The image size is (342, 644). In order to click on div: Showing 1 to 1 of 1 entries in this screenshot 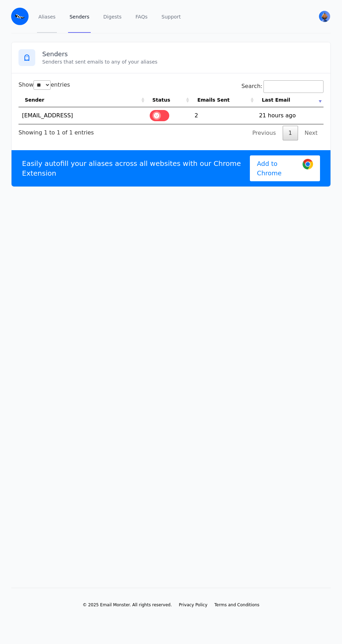, I will do `click(56, 131)`.